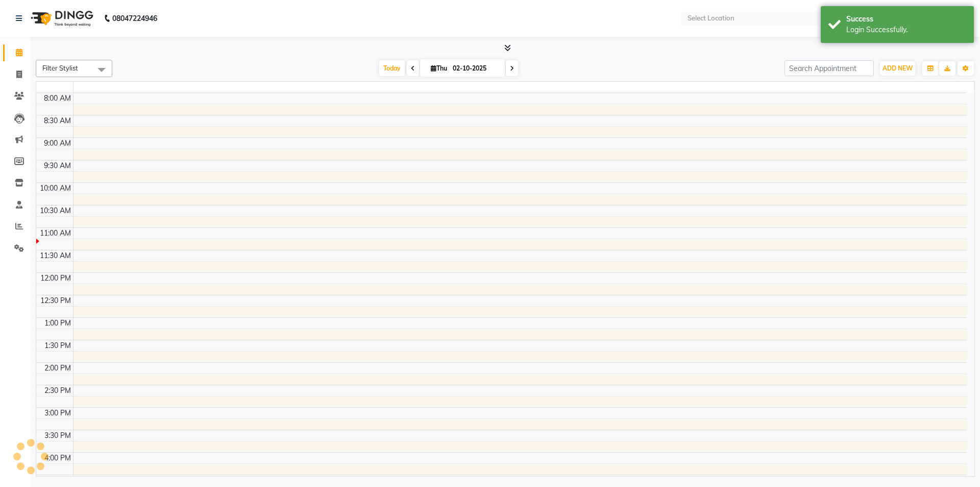  I want to click on div: 8:30 AM, so click(57, 120).